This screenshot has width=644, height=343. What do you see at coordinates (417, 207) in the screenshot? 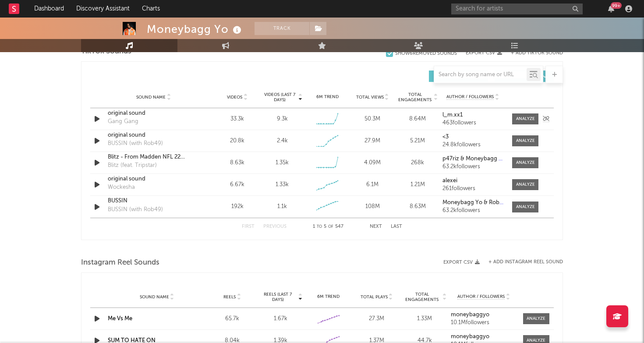
I see `div: 8.63M` at bounding box center [417, 207].